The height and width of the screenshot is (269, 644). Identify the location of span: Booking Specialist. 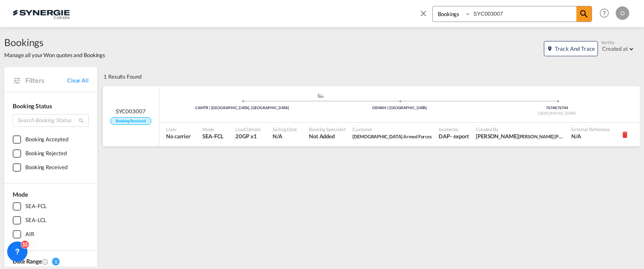
(327, 129).